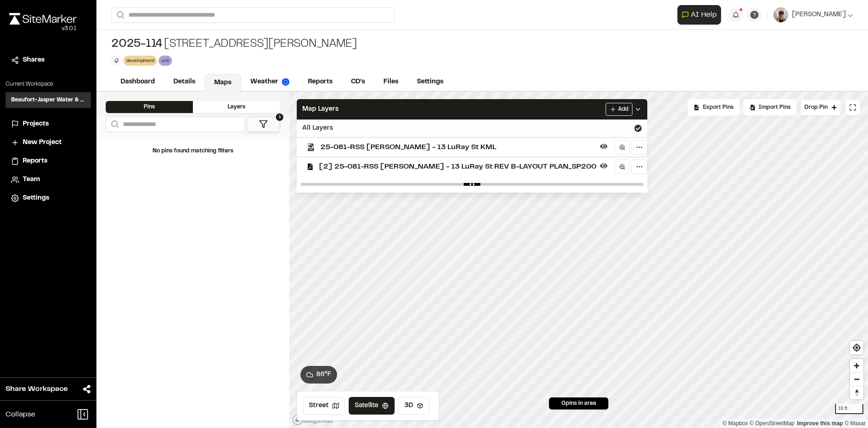  I want to click on span: Share Workspace, so click(37, 389).